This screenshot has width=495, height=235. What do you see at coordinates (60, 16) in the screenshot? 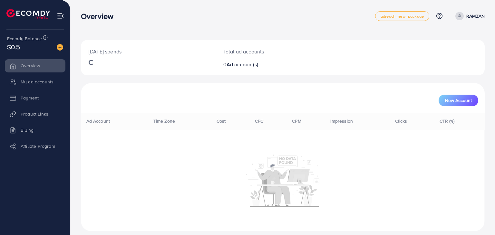
I see `img: menu` at bounding box center [60, 16].